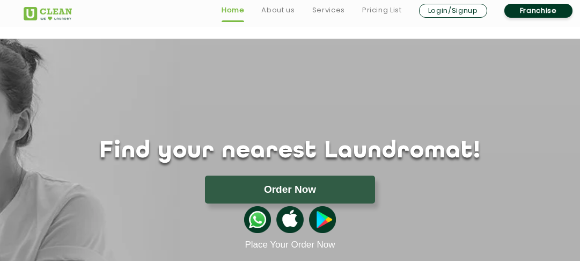  What do you see at coordinates (290, 244) in the screenshot?
I see `a: Place Your Order Now` at bounding box center [290, 244].